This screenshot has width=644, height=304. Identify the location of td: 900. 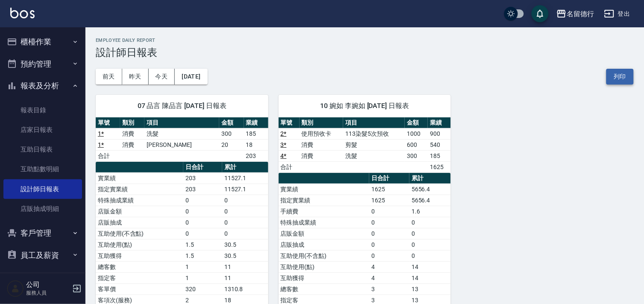
(439, 134).